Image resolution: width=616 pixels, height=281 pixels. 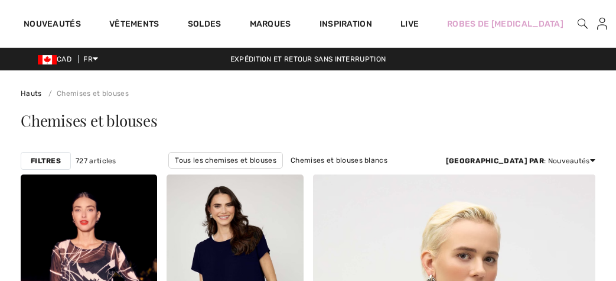 What do you see at coordinates (408, 176) in the screenshot?
I see `a: Manches 3/4` at bounding box center [408, 176].